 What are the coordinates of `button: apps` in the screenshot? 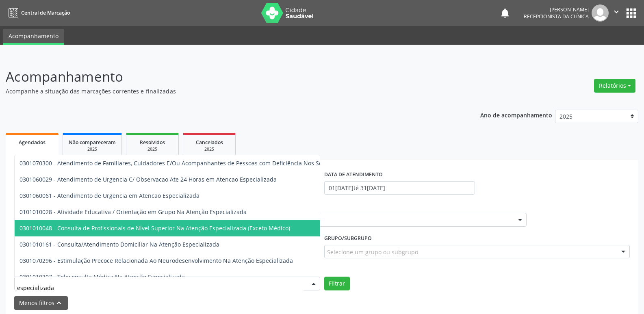 It's located at (631, 13).